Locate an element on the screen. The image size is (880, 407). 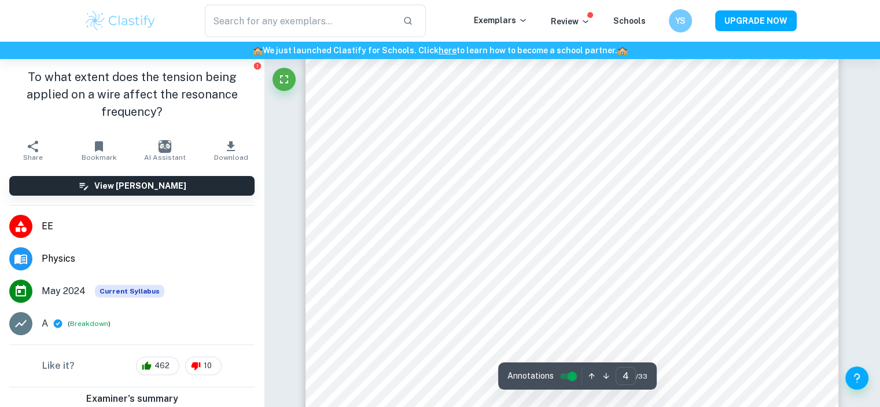
a: Clastify logo is located at coordinates (120, 21).